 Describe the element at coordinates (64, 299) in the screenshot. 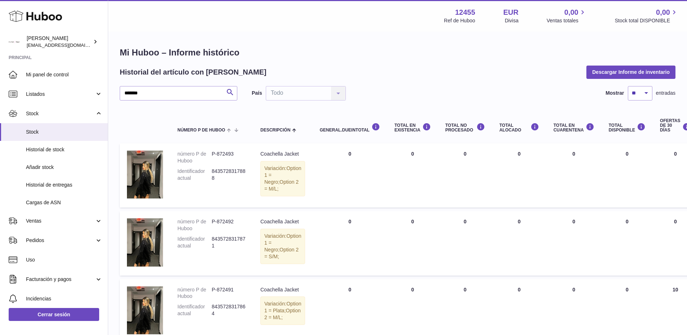

I see `span: Incidencias` at that location.